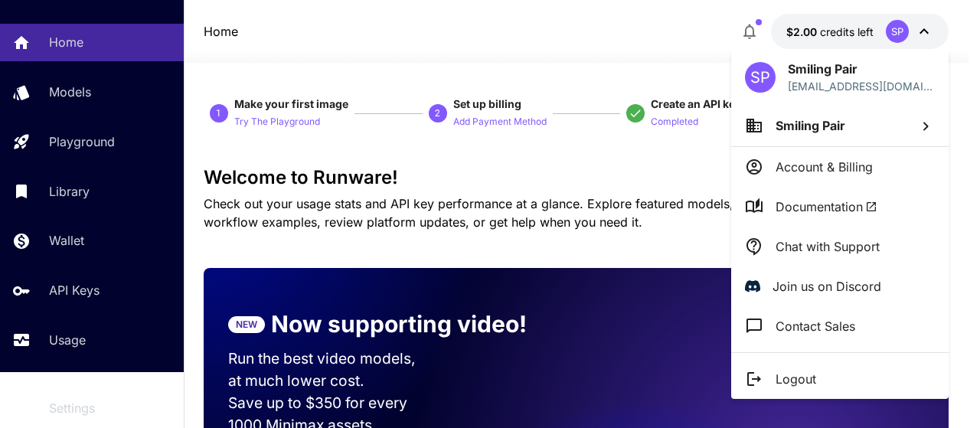  Describe the element at coordinates (840, 126) in the screenshot. I see `button: Smiling Pair` at that location.